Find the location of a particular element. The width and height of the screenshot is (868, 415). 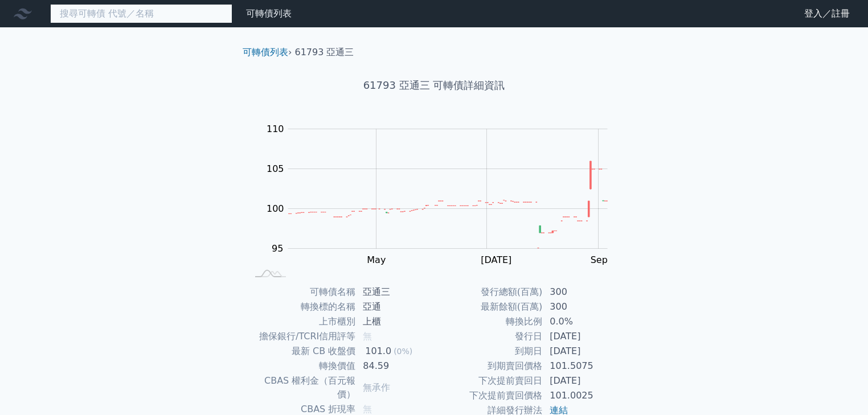

td: 下次提前賣回價格 is located at coordinates (488, 396).